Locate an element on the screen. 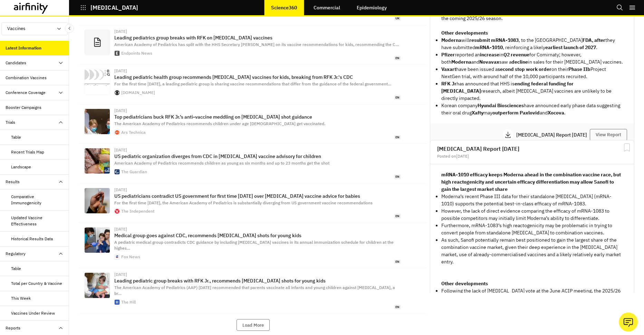  img: icon-512x512.png is located at coordinates (117, 211).